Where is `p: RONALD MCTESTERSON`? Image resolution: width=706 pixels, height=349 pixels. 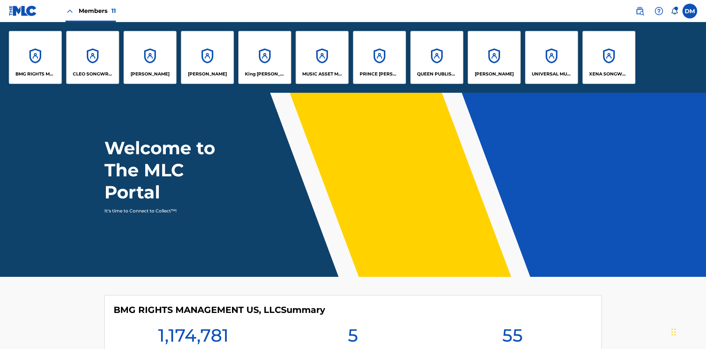 p: RONALD MCTESTERSON is located at coordinates (495, 74).